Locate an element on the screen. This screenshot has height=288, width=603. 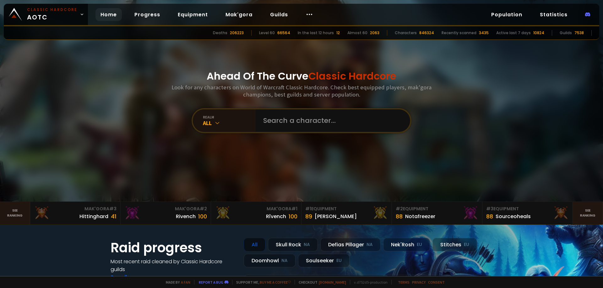
small: Classic Hardcore is located at coordinates (52, 10).